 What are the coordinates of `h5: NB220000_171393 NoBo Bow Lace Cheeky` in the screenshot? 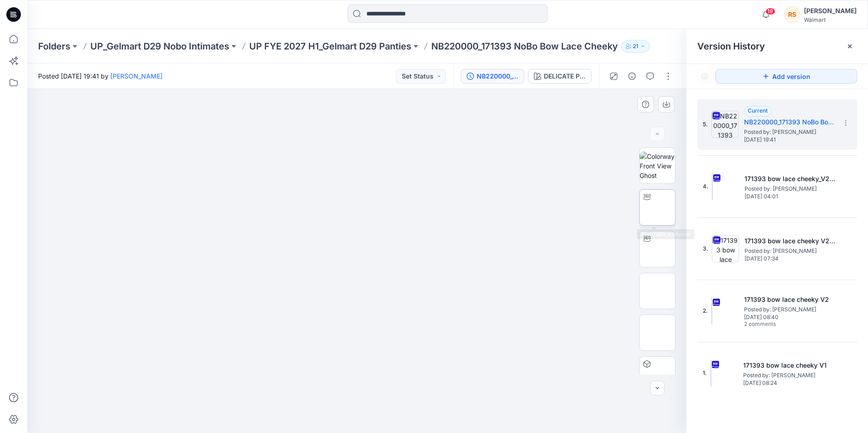 It's located at (789, 122).